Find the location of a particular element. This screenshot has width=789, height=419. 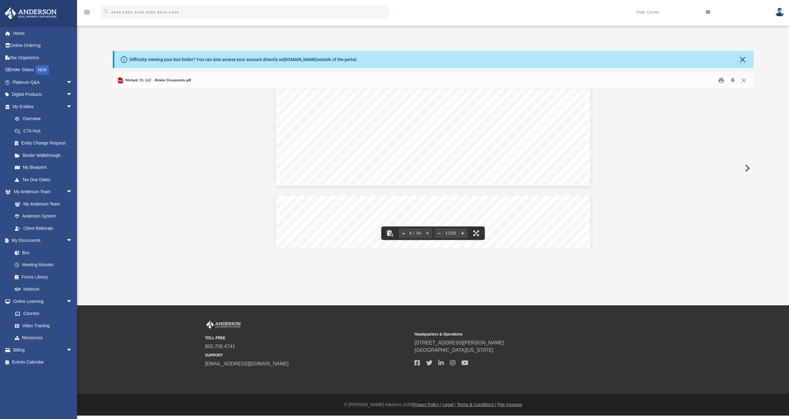

button: Enter fullscreen is located at coordinates (476, 233).